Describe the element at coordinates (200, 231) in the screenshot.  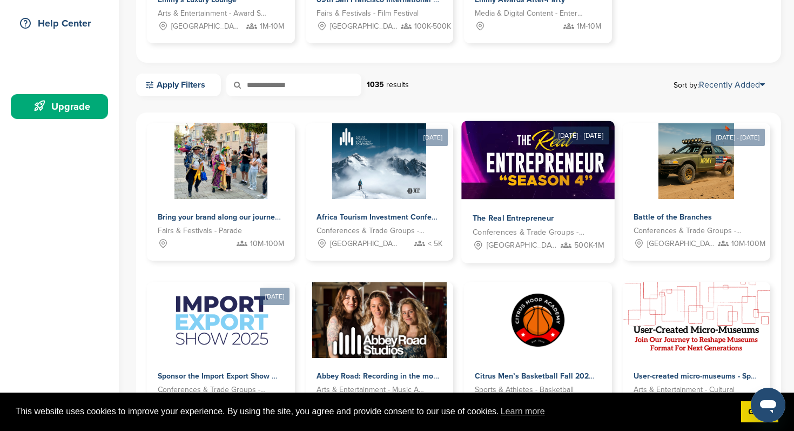
I see `span: Fairs & Festivals - Parade` at that location.